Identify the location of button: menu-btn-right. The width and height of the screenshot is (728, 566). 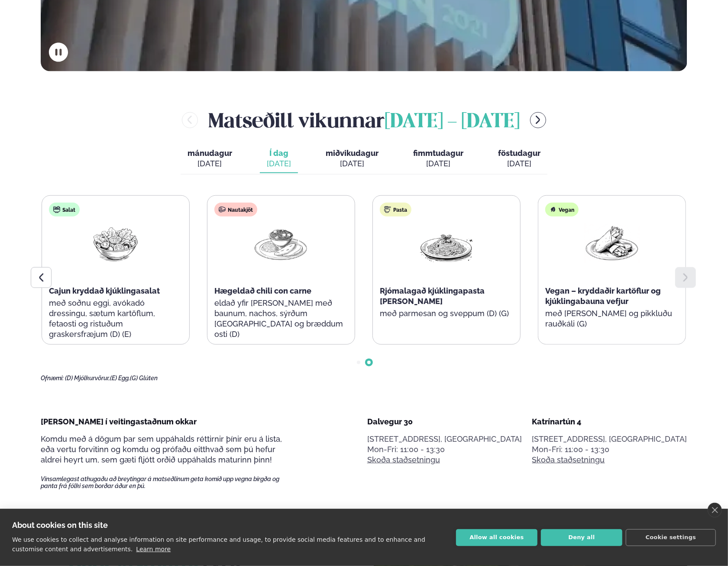
(538, 120).